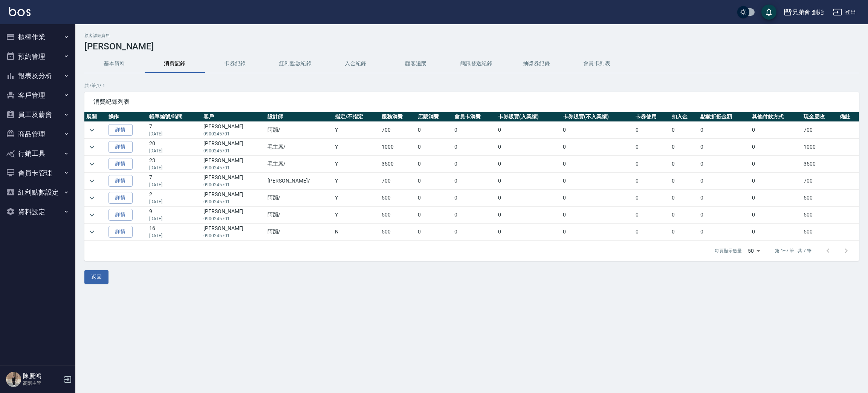 The image size is (868, 393). What do you see at coordinates (295, 64) in the screenshot?
I see `button: 紅利點數紀錄` at bounding box center [295, 64].